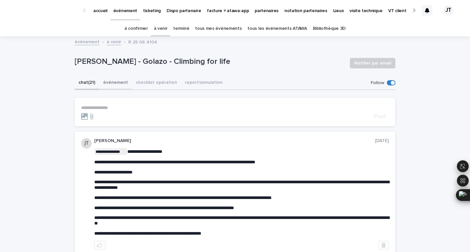 The height and width of the screenshot is (252, 470). Describe the element at coordinates (380, 116) in the screenshot. I see `span: Post` at that location.